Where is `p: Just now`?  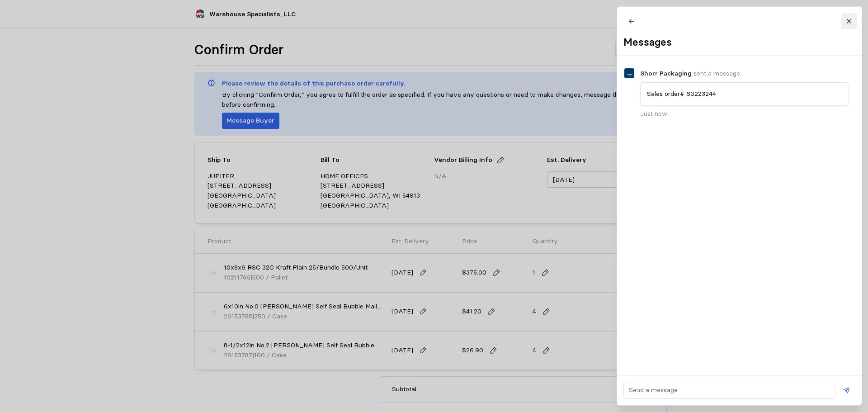
p: Just now is located at coordinates (653, 114).